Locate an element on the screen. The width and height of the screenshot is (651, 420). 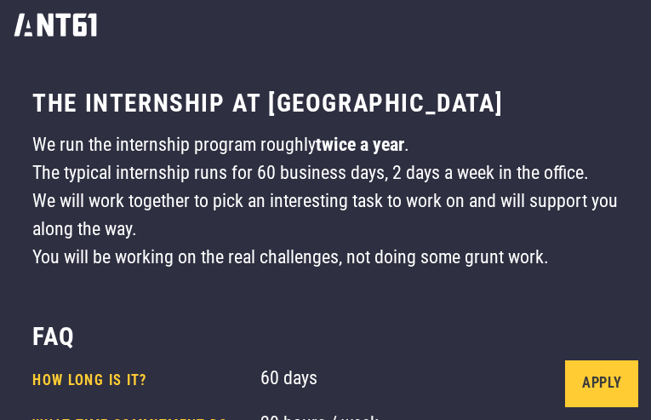
div: We run the internship program roughly . The typical internship runs for 60 business days, 2 days ... is located at coordinates (325, 201).